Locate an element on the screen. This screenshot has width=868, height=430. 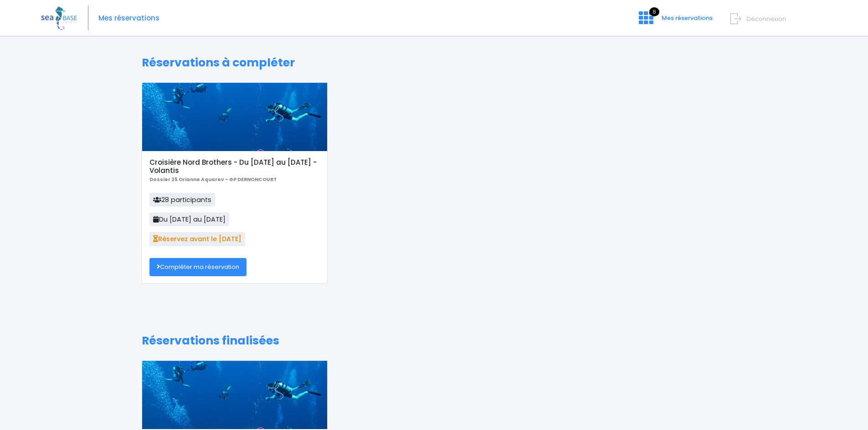
span: 8 is located at coordinates (654, 12).